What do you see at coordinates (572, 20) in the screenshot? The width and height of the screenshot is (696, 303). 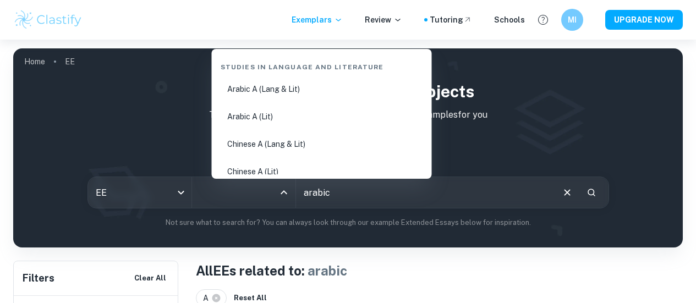 I see `button: MI` at bounding box center [572, 20].